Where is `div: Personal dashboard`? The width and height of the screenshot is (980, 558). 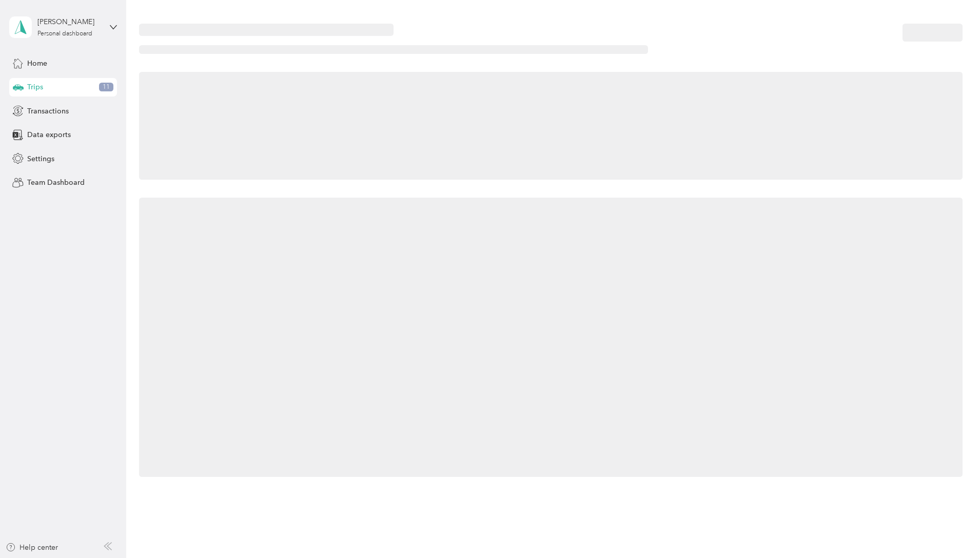
div: Personal dashboard is located at coordinates (65, 34).